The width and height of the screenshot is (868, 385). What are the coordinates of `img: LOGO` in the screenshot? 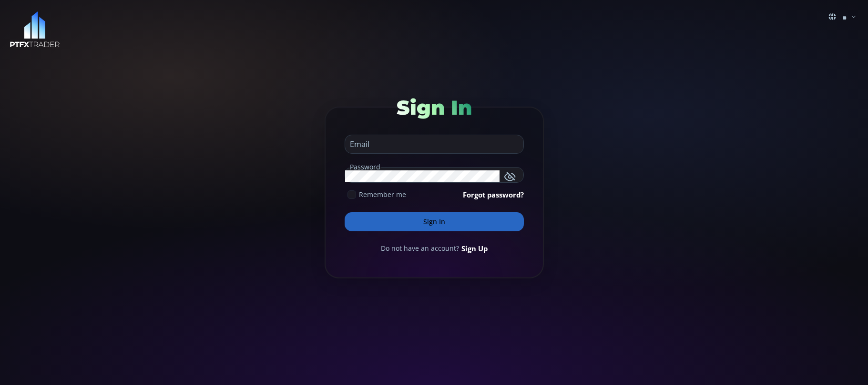 It's located at (35, 30).